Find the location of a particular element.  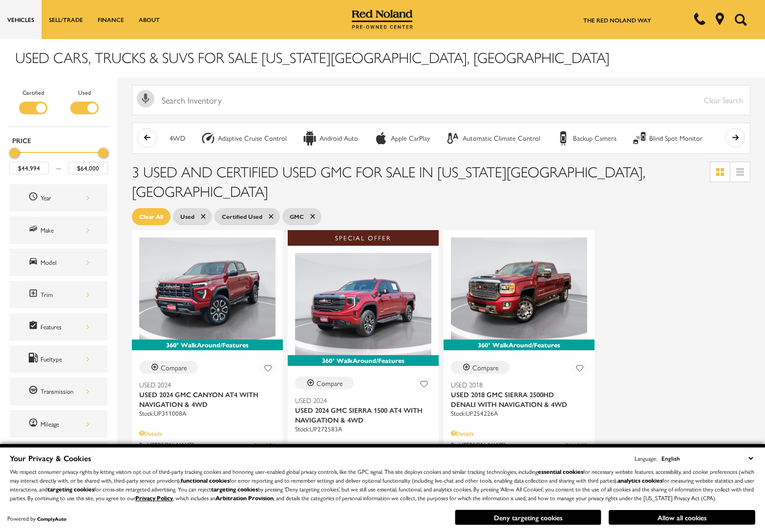

u: Privacy Policy is located at coordinates (154, 497).